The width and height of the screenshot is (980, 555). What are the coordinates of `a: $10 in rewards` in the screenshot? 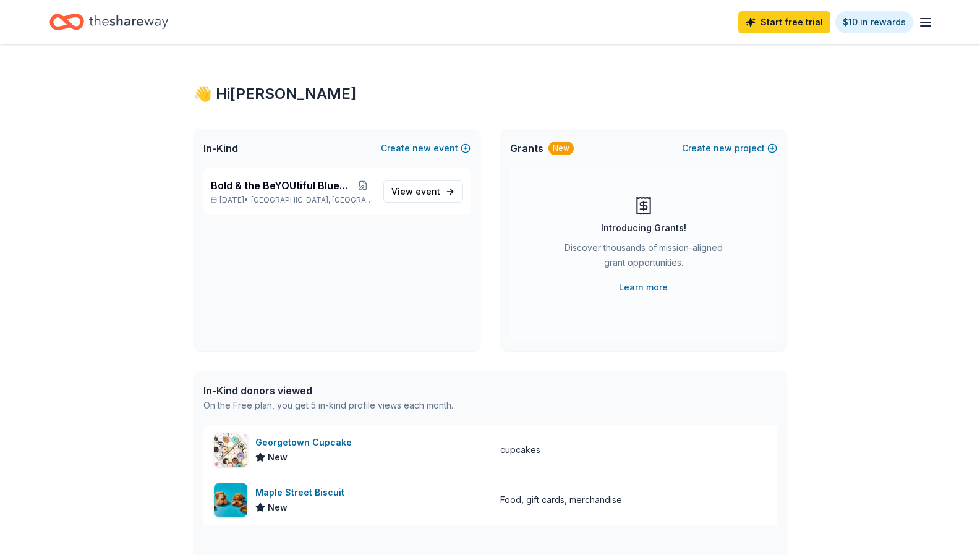 It's located at (874, 22).